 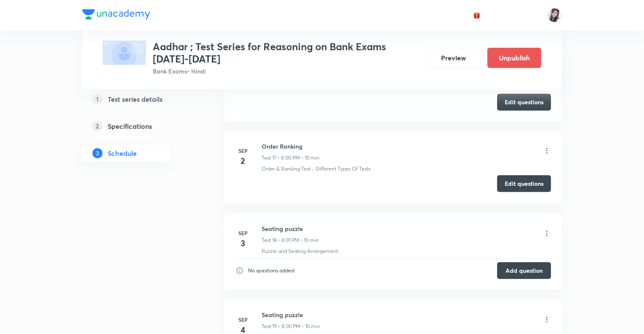 I want to click on img: Manjeet Kaur, so click(x=554, y=15).